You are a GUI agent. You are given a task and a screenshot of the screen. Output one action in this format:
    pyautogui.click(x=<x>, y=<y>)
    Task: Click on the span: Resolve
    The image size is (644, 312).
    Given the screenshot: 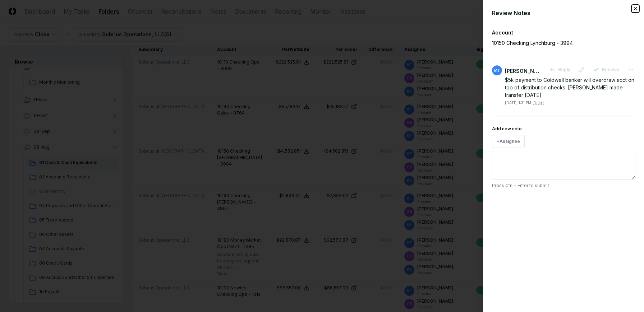 What is the action you would take?
    pyautogui.click(x=610, y=70)
    